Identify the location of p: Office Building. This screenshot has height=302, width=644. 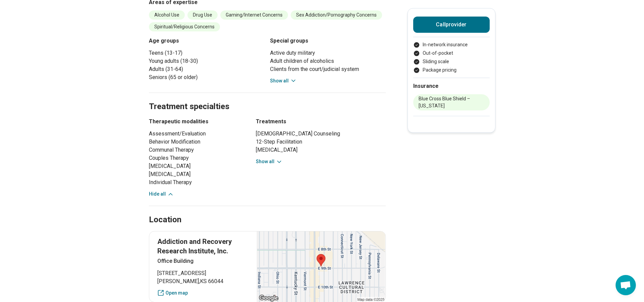
(203, 261).